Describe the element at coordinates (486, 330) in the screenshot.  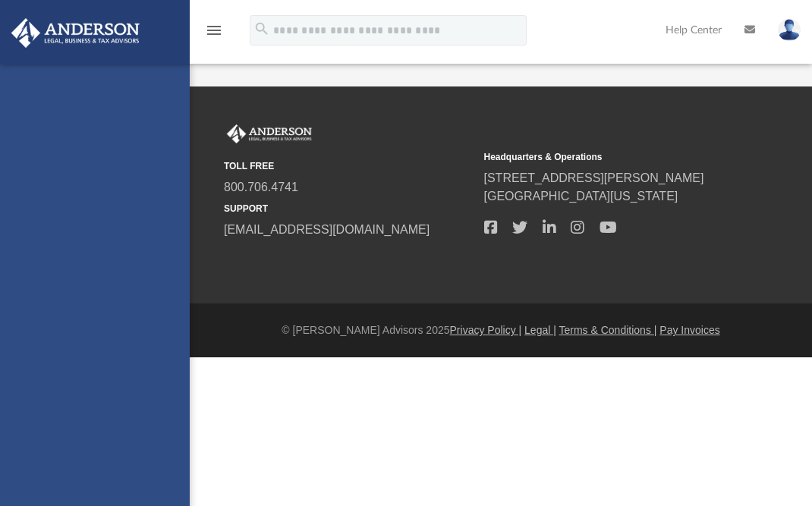
I see `a: Privacy Policy |` at that location.